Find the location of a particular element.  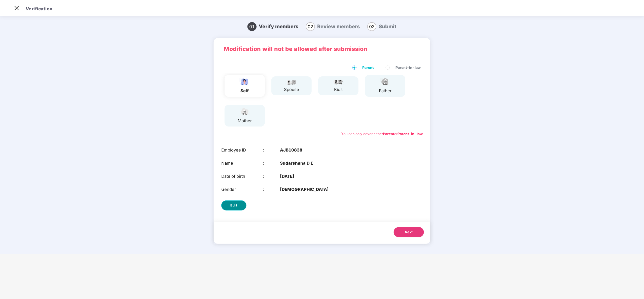

p: Modification will not be allowed after submission is located at coordinates (322, 49).